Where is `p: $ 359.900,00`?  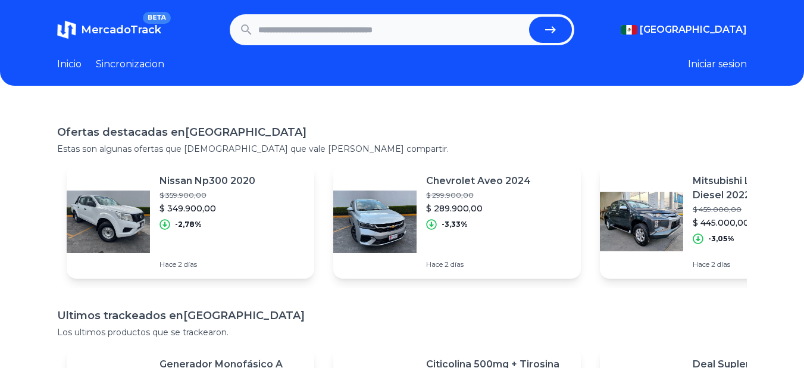 p: $ 359.900,00 is located at coordinates (207, 195).